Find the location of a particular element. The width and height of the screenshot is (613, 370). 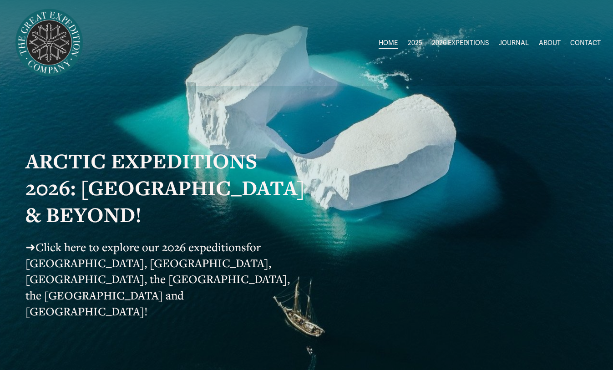

a: ABOUT is located at coordinates (549, 43).